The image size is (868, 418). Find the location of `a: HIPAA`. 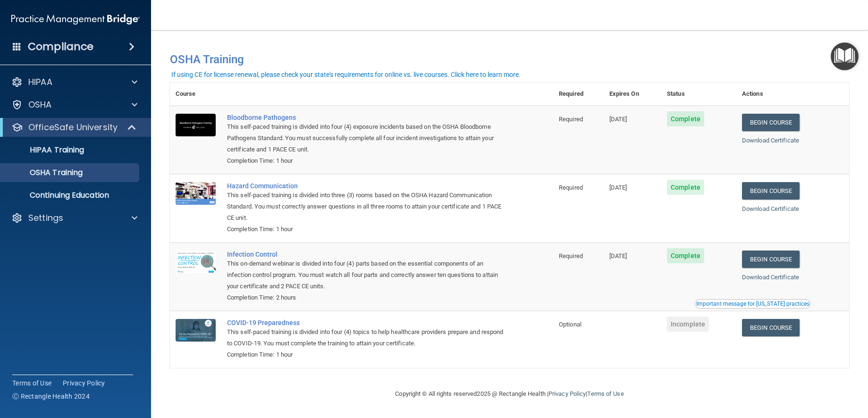

a: HIPAA is located at coordinates (74, 82).